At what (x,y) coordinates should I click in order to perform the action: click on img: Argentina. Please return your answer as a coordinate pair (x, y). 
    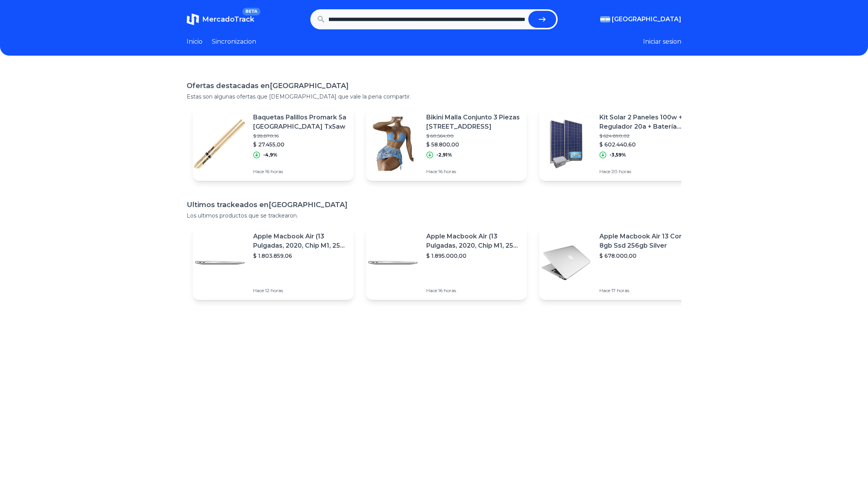
    Looking at the image, I should click on (605, 19).